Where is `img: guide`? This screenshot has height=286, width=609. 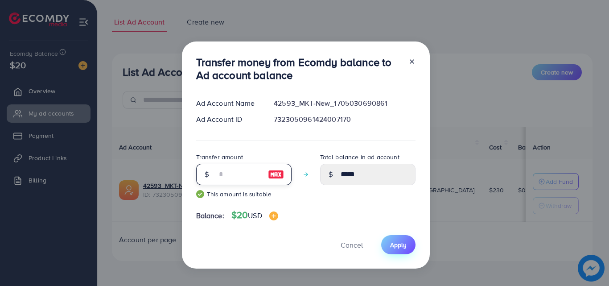
img: guide is located at coordinates (200, 194).